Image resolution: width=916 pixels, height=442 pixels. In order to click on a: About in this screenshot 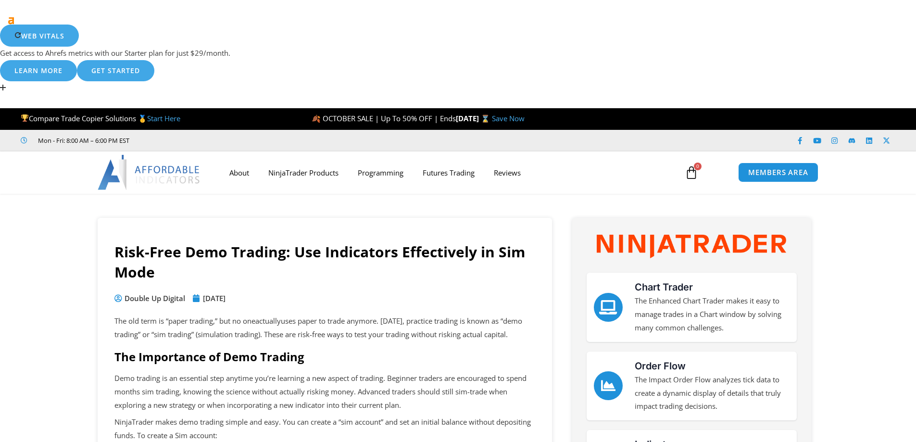, I will do `click(239, 173)`.